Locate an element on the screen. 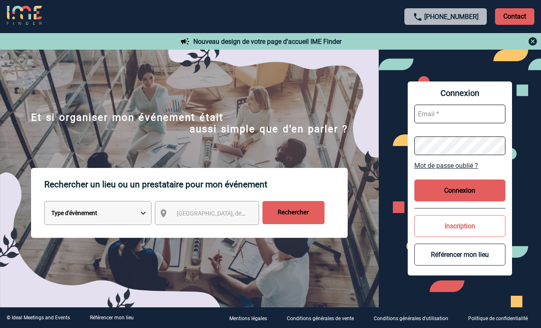 The width and height of the screenshot is (541, 328). button: Connexion is located at coordinates (460, 190).